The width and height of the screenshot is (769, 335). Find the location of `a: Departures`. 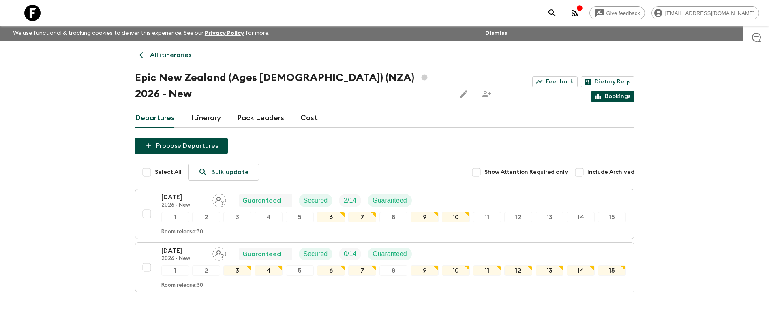

a: Departures is located at coordinates (155, 118).